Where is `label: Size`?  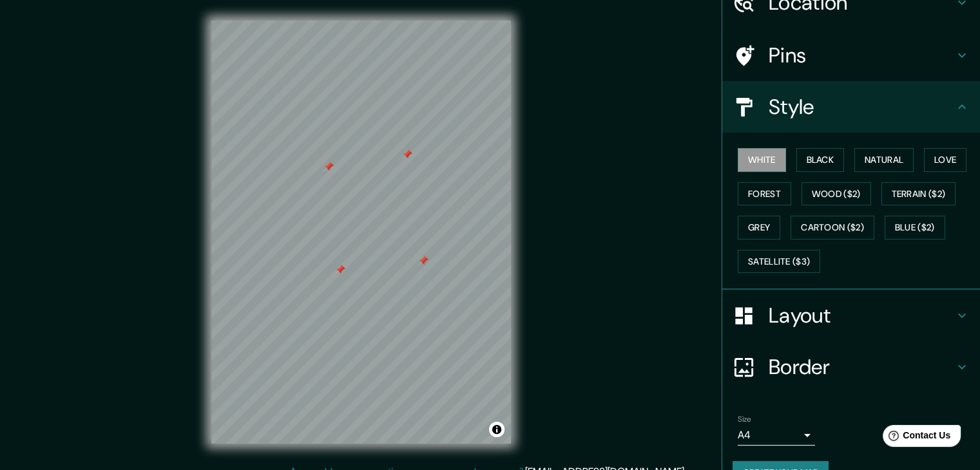
label: Size is located at coordinates (745, 419).